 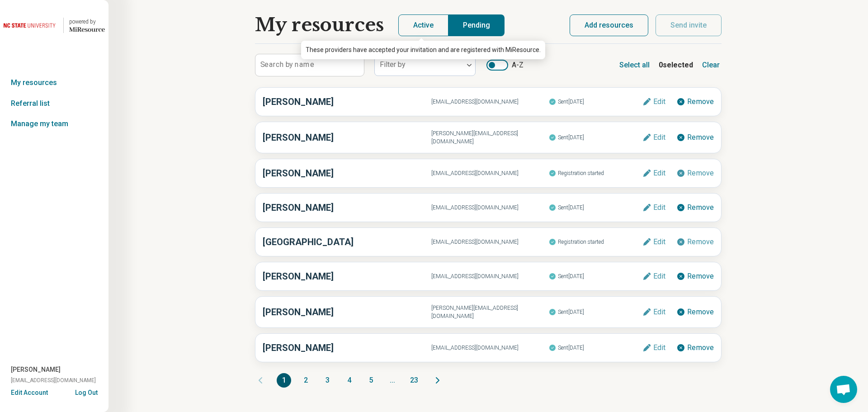 What do you see at coordinates (438, 380) in the screenshot?
I see `button: Next page` at bounding box center [438, 380].